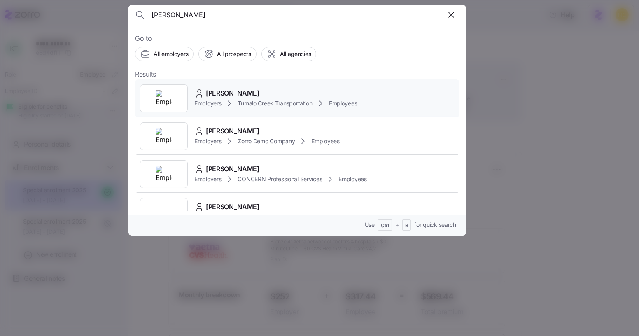  Describe the element at coordinates (145, 74) in the screenshot. I see `span: Results` at that location.